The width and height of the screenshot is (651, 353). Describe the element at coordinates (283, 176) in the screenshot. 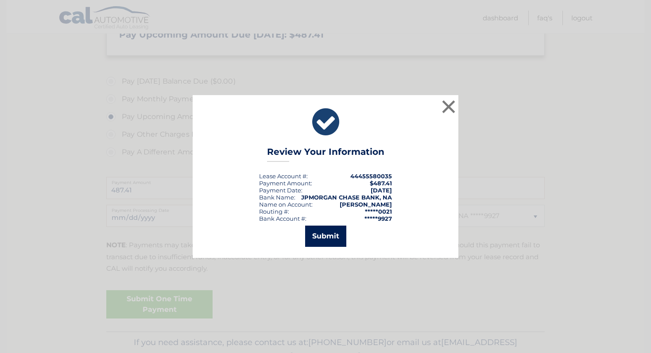

I see `div: Lease Account #:` at that location.